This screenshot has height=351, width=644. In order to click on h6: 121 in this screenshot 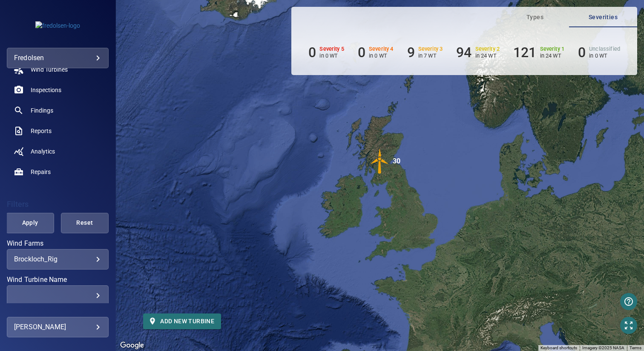, I will do `click(525, 53)`.